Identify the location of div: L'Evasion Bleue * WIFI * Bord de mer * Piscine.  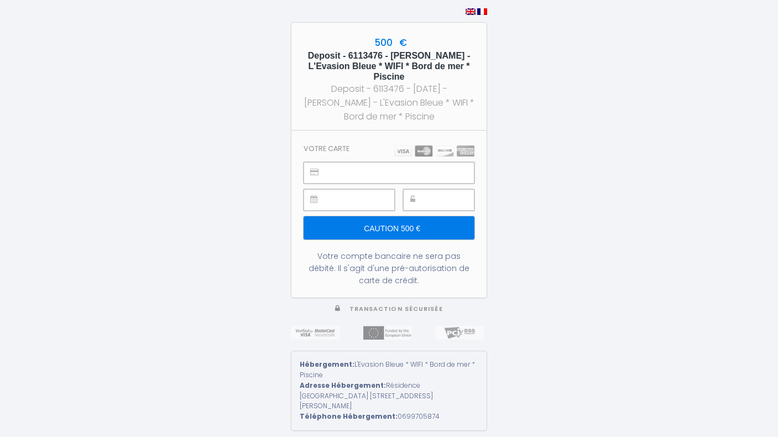
(389, 370).